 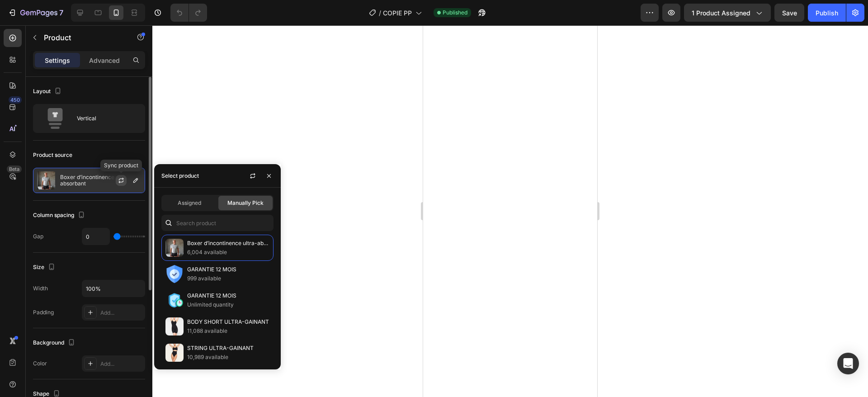 What do you see at coordinates (48, 91) in the screenshot?
I see `div: Layout` at bounding box center [48, 91].